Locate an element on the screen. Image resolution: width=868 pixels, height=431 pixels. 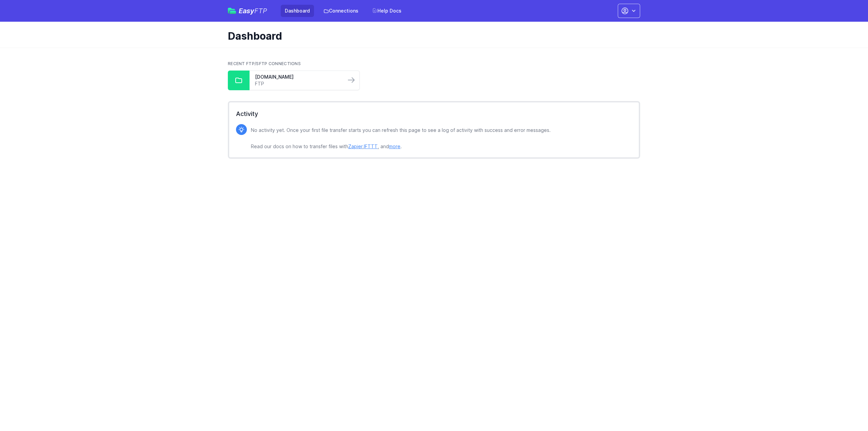
span: Easy is located at coordinates (253, 11).